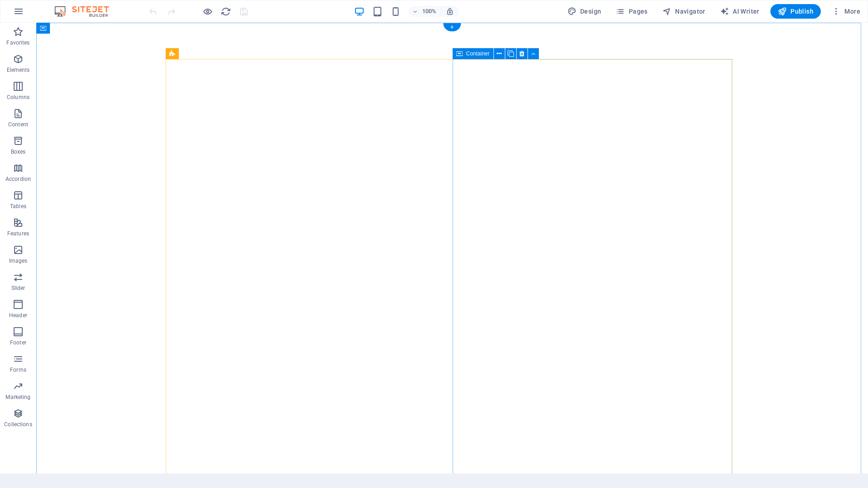 The height and width of the screenshot is (488, 868). I want to click on button: reload, so click(225, 12).